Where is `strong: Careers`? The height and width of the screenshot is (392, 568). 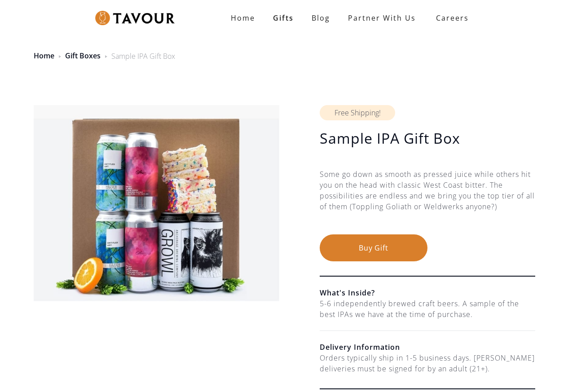 strong: Careers is located at coordinates (452, 18).